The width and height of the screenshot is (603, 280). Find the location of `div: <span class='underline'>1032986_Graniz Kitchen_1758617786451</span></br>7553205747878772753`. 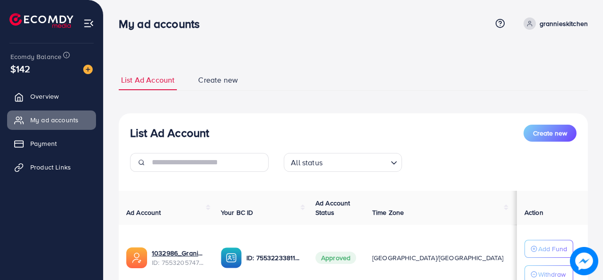

div: <span class='underline'>1032986_Graniz Kitchen_1758617786451</span></br>7553205747878772753 is located at coordinates (179, 258).